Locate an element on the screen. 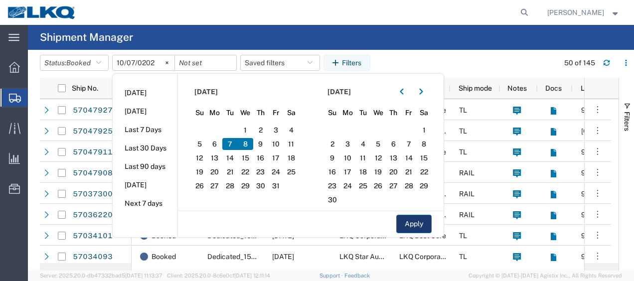  li: Last 7 Days is located at coordinates (145, 130).